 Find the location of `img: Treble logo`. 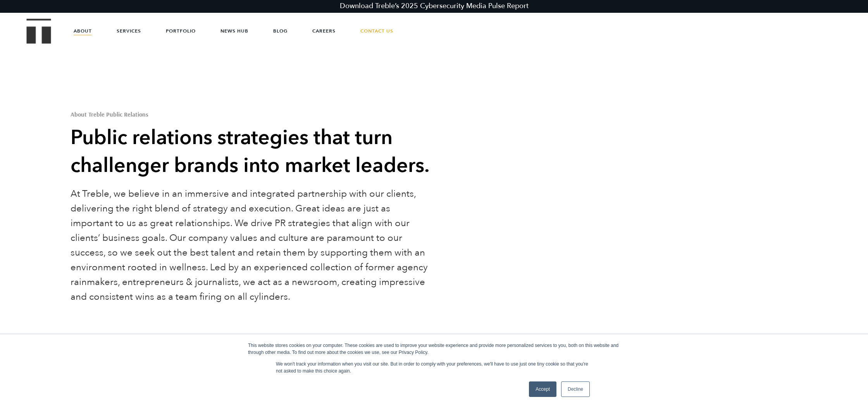

img: Treble logo is located at coordinates (39, 31).